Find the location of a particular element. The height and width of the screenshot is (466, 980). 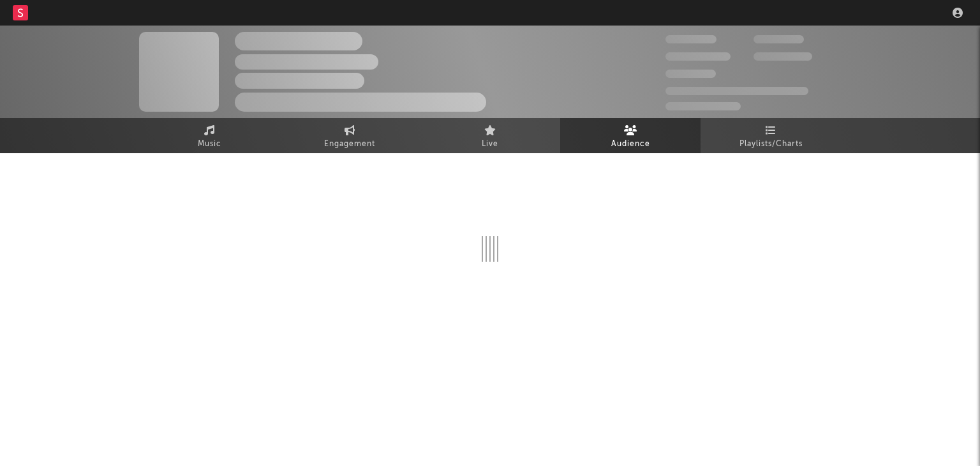

span: Audience is located at coordinates (630, 144).